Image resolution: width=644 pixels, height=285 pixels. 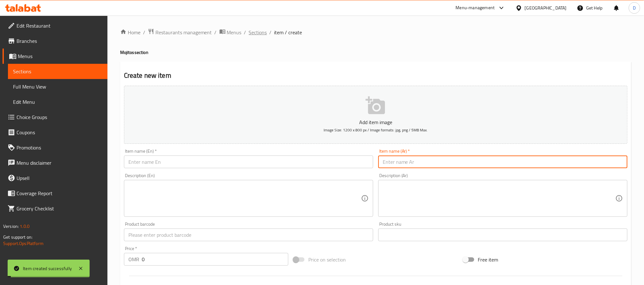 What do you see at coordinates (55, 163) in the screenshot?
I see `a: Menu disclaimer` at bounding box center [55, 163].